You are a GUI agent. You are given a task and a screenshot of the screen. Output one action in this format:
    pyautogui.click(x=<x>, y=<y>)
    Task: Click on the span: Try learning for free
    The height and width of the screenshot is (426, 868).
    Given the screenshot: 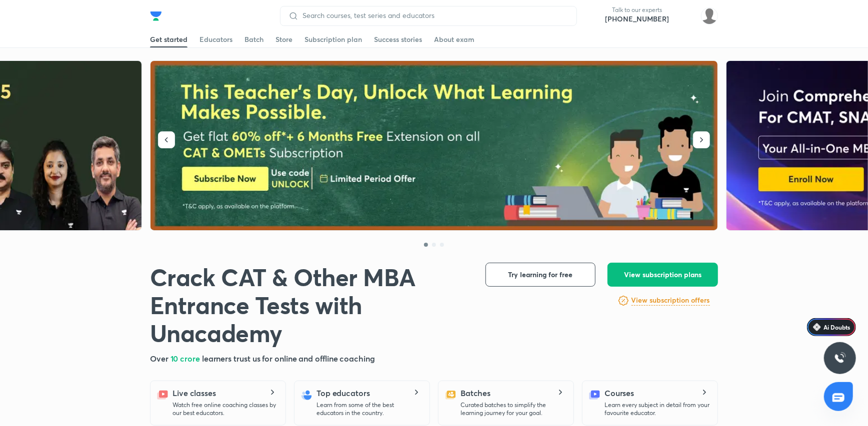 What is the action you would take?
    pyautogui.click(x=541, y=274)
    